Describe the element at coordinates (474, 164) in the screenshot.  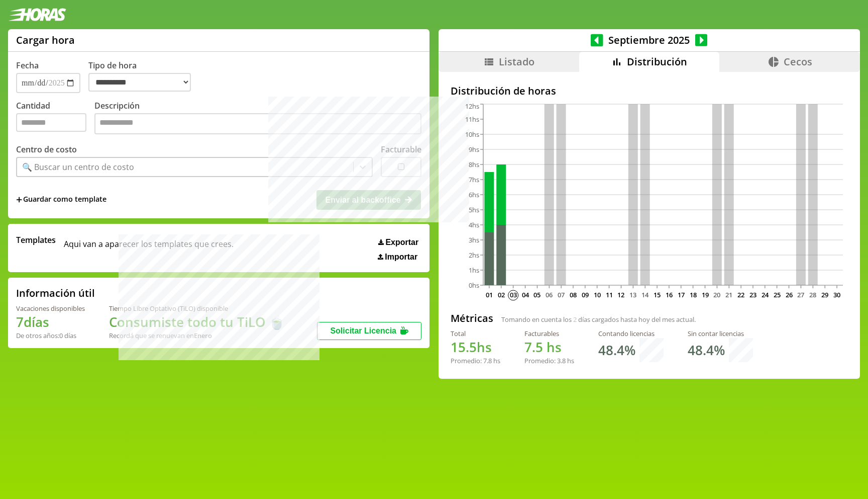
I see `tspan: 8hs` at that location.